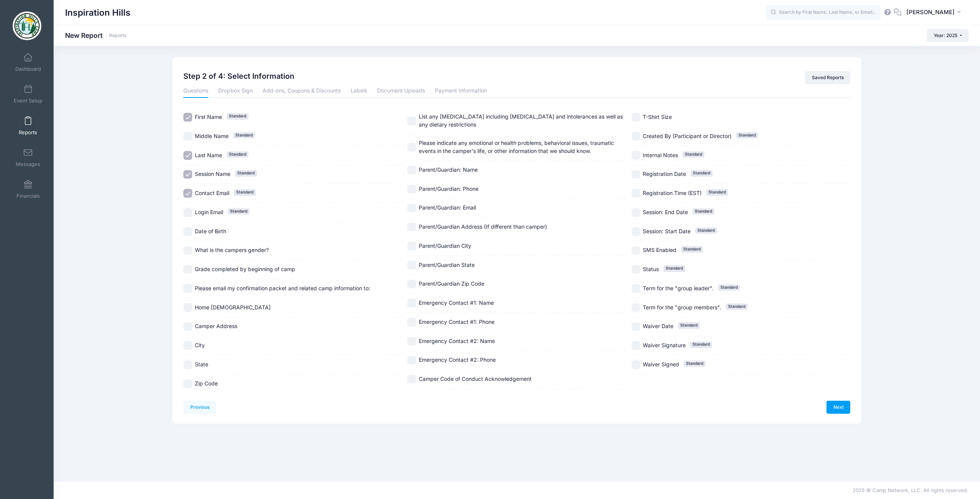 The height and width of the screenshot is (499, 980). Describe the element at coordinates (411, 361) in the screenshot. I see `input: Emergency Contact #2: Phone` at that location.